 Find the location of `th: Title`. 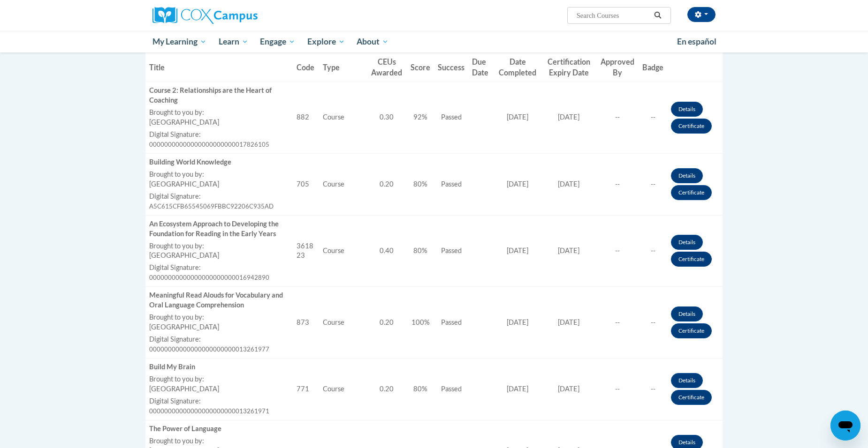

th: Title is located at coordinates (219, 67).